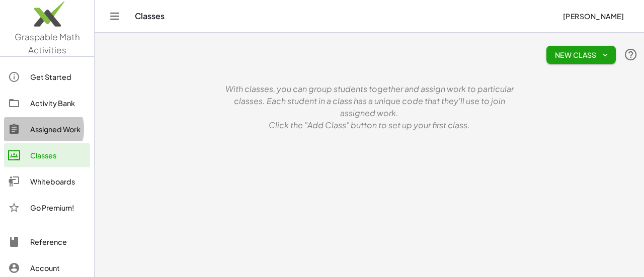 This screenshot has height=277, width=644. What do you see at coordinates (58, 77) in the screenshot?
I see `div: Get Started` at bounding box center [58, 77].